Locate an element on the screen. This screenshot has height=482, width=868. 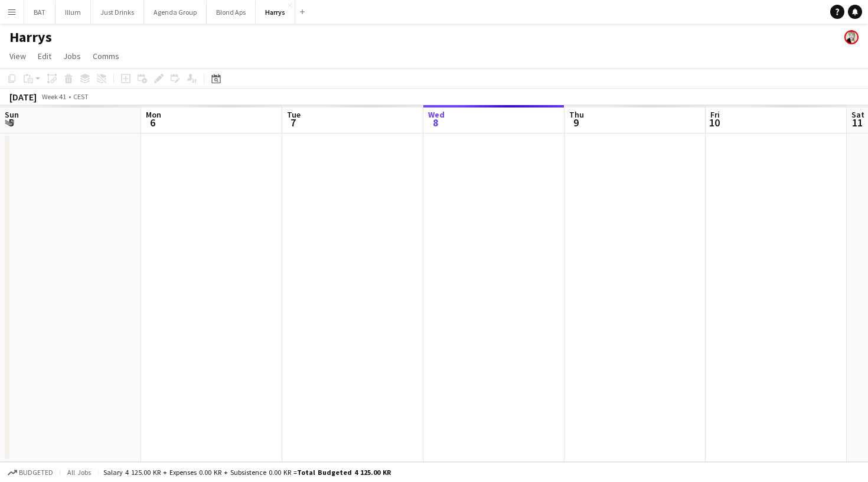
span: 8 is located at coordinates (435, 123).